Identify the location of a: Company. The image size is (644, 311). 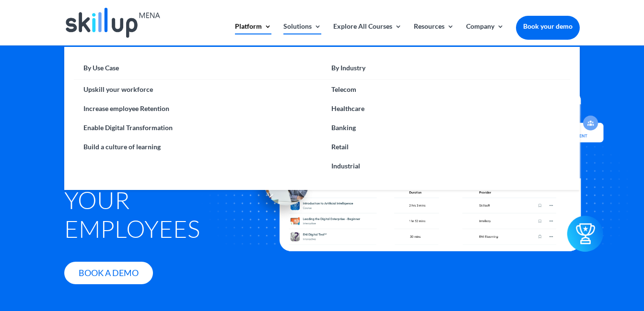
(484, 34).